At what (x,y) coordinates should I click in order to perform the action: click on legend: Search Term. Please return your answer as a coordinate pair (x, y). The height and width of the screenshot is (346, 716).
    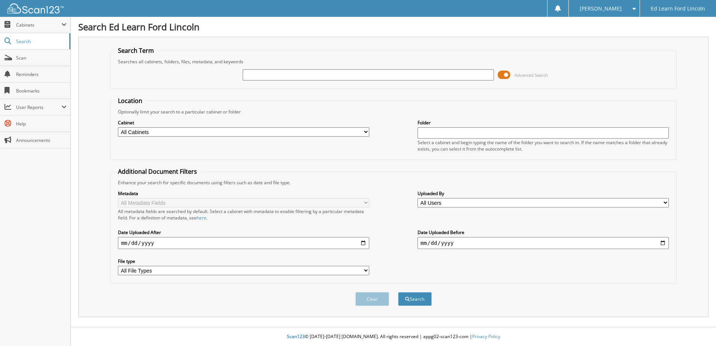
    Looking at the image, I should click on (136, 51).